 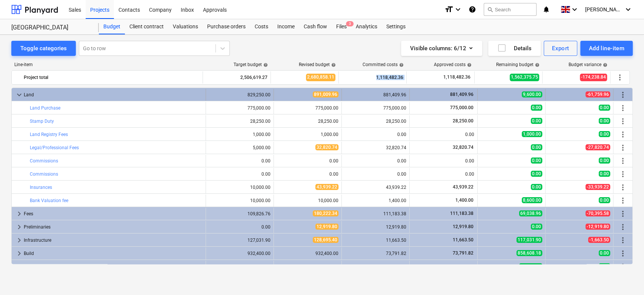 What do you see at coordinates (597, 213) in the screenshot?
I see `span: -70,395.58` at bounding box center [597, 213].